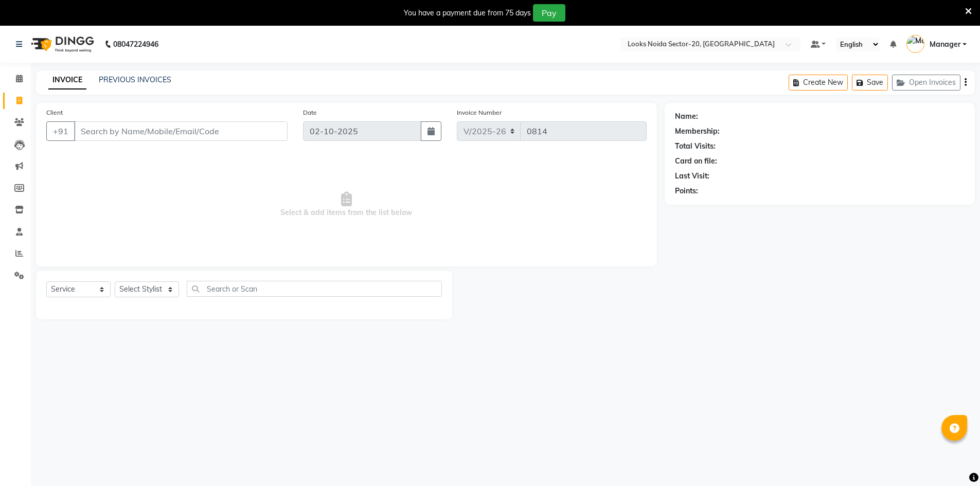  I want to click on div: Total Visits:, so click(695, 146).